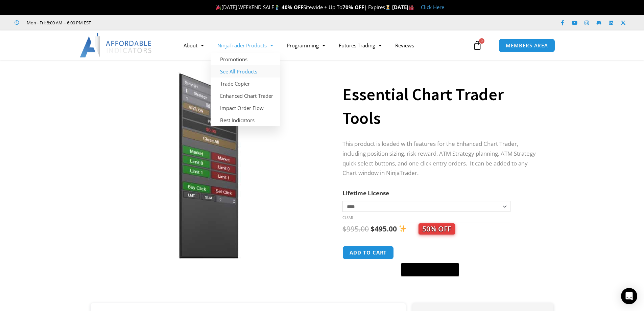  Describe the element at coordinates (292, 7) in the screenshot. I see `strong: 40% OFF` at that location.